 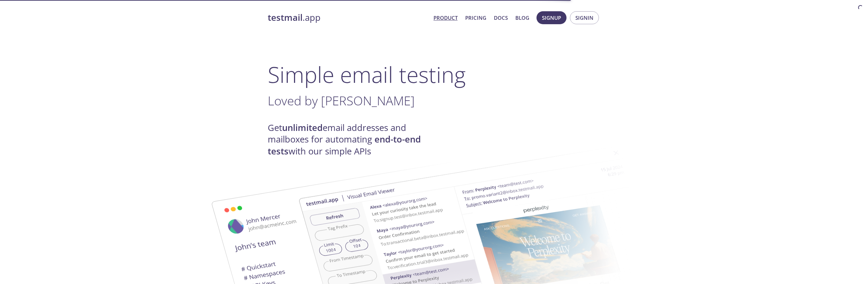 What do you see at coordinates (551, 18) in the screenshot?
I see `button: Signup` at bounding box center [551, 18].